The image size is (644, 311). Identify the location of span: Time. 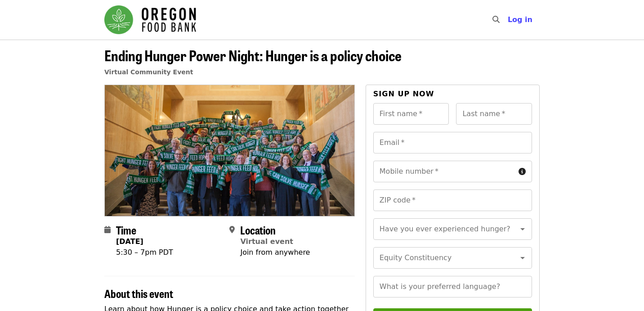
(126, 229).